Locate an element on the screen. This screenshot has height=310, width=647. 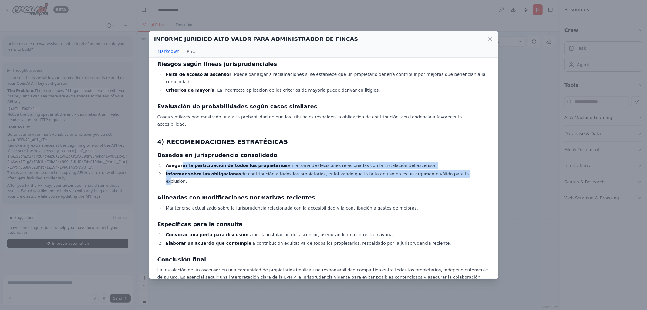
li: : Puede dar lugar a reclamaciones si se establece que un propietario debería contribuir por mejor... is located at coordinates (327, 78).